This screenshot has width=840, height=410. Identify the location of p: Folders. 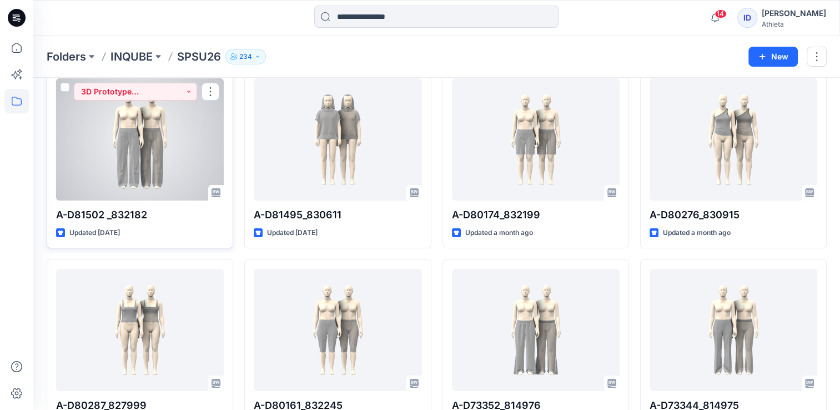
(66, 57).